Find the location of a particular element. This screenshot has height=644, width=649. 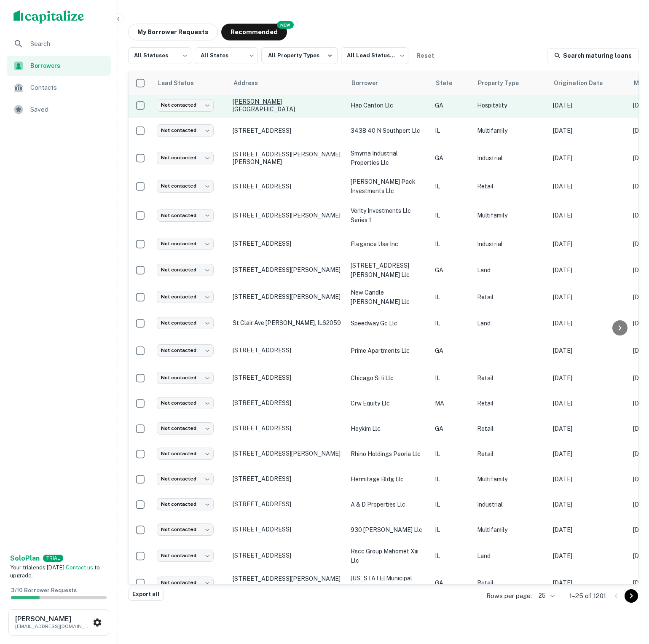

p: rscc group mahomet xiii llc is located at coordinates (388, 556).